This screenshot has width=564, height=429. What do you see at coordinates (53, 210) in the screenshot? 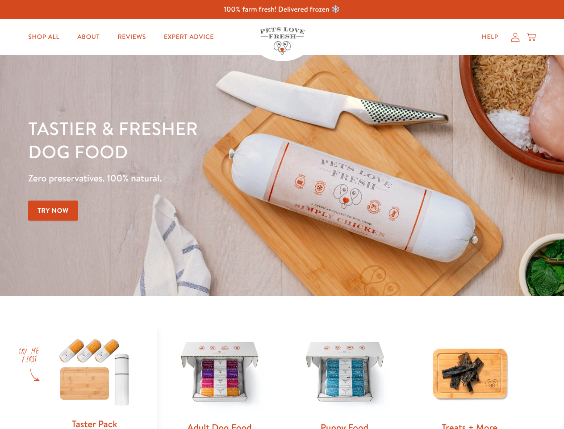
I see `a: Try Now` at bounding box center [53, 210].